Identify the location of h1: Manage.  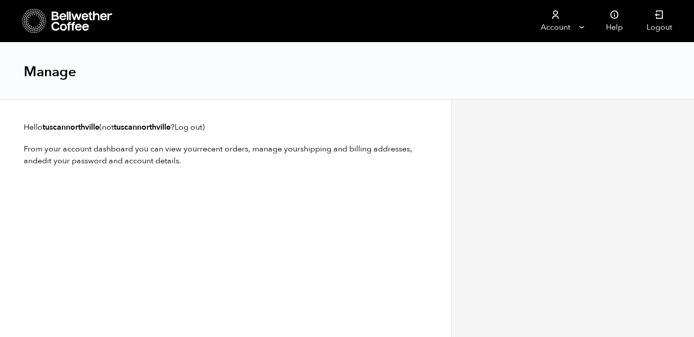
(50, 72).